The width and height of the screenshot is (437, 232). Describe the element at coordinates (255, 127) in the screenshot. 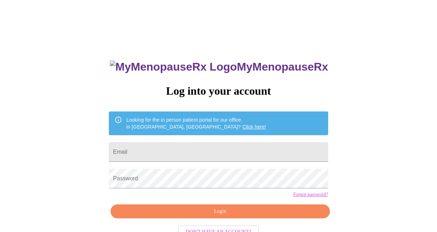

I see `a: Click here!` at that location.